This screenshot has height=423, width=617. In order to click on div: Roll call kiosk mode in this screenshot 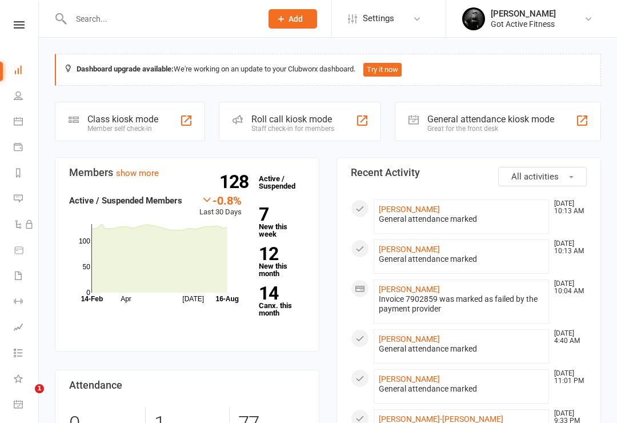, I will do `click(293, 119)`.